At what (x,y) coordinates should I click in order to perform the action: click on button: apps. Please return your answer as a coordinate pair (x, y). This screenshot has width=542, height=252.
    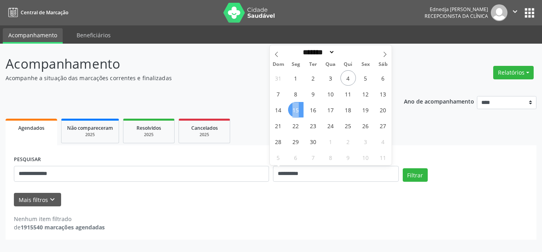
    Looking at the image, I should click on (529, 13).